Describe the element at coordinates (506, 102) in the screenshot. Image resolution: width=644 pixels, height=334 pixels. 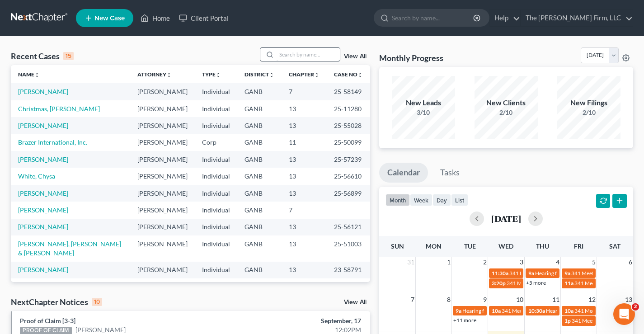
I see `div: New Clients` at that location.